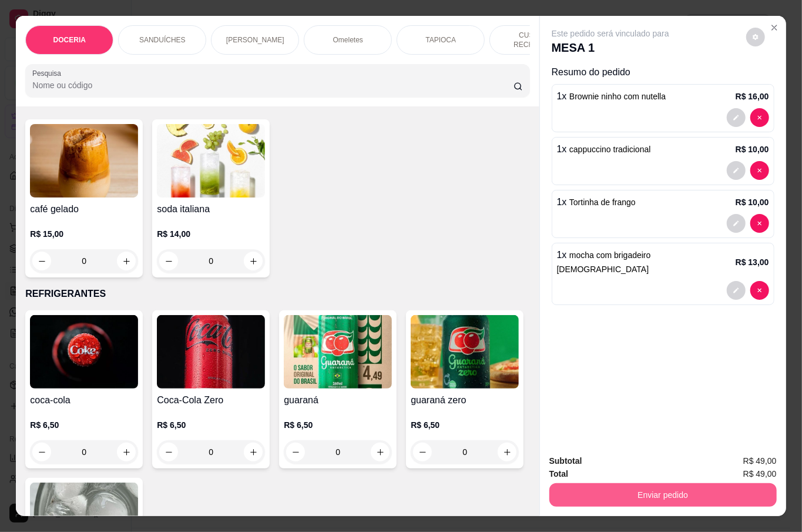  Describe the element at coordinates (610, 150) in the screenshot. I see `span: cappuccino tradicional` at that location.